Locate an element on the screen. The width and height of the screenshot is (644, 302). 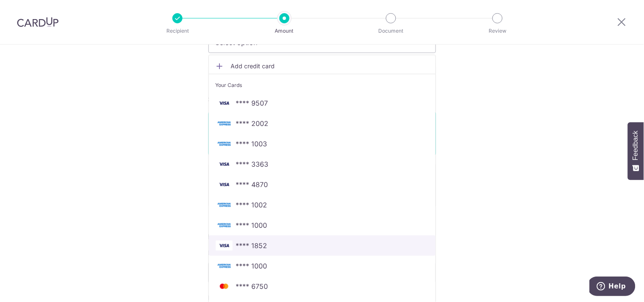
span: Help is located at coordinates (27, 10).